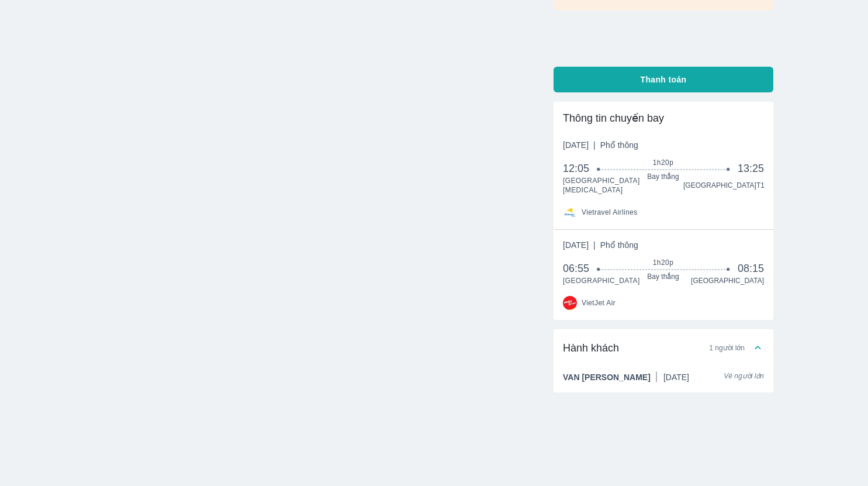  I want to click on div: Thông tin chuyến bay, so click(663, 118).